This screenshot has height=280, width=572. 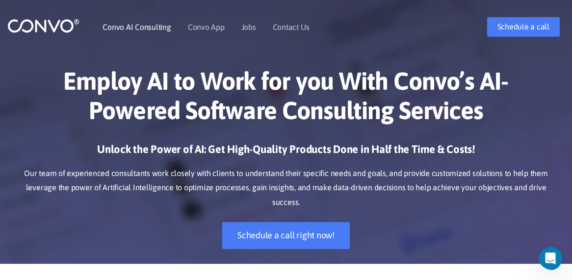 I want to click on h3: Unlock the Power of AI: Get High-Quality Products Done in Half the Time & Costs!, so click(x=286, y=153).